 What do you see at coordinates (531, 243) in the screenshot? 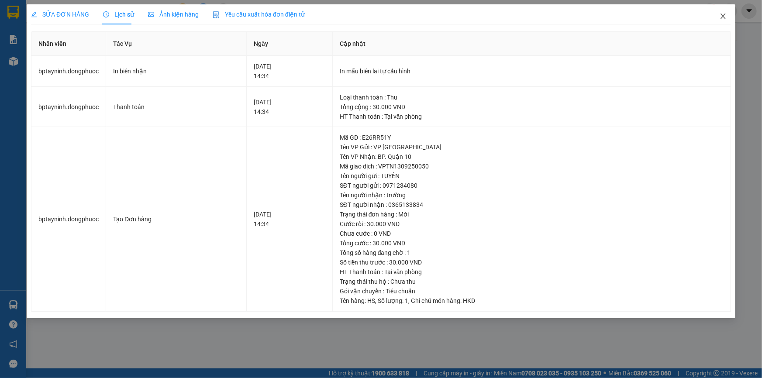
I see `div: Tổng cước : 30.000 VND` at bounding box center [531, 243].